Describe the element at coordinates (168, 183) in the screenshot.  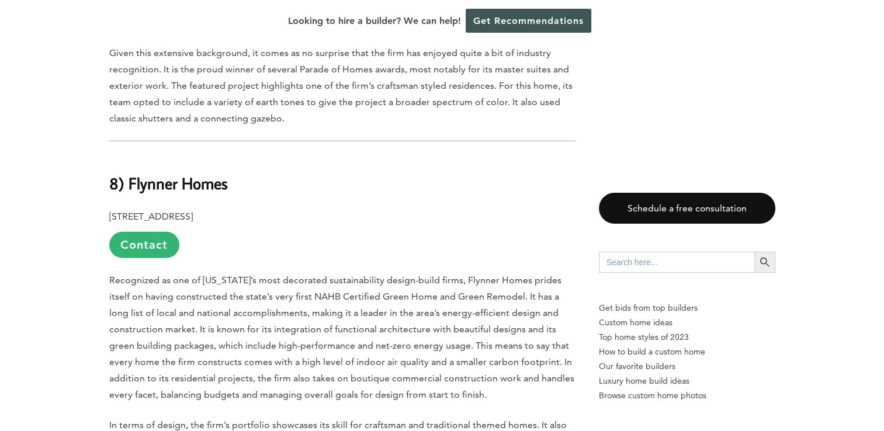
I see `b: 8) Flynner Homes` at that location.